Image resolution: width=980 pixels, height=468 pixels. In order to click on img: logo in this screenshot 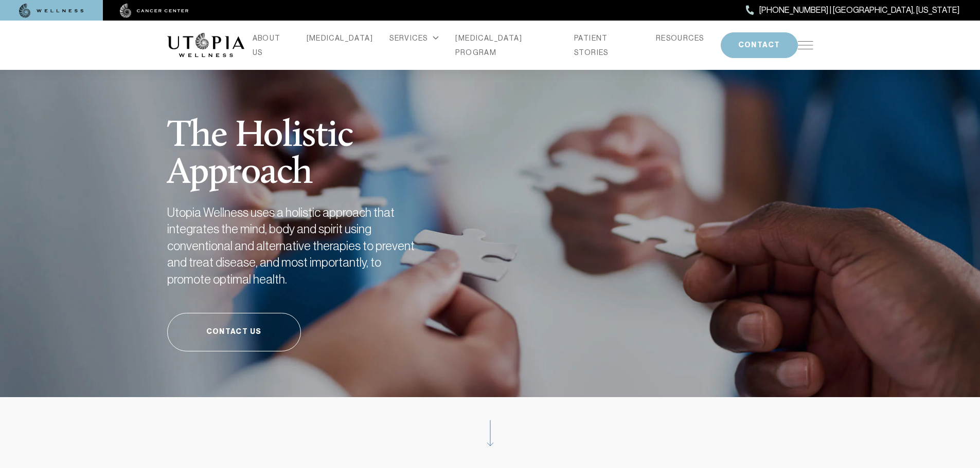, I will do `click(206, 45)`.